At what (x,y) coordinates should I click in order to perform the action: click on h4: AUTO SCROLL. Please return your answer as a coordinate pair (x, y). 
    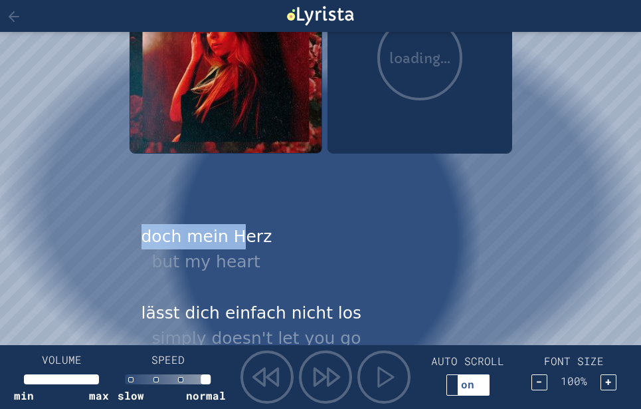
    Looking at the image, I should click on (468, 361).